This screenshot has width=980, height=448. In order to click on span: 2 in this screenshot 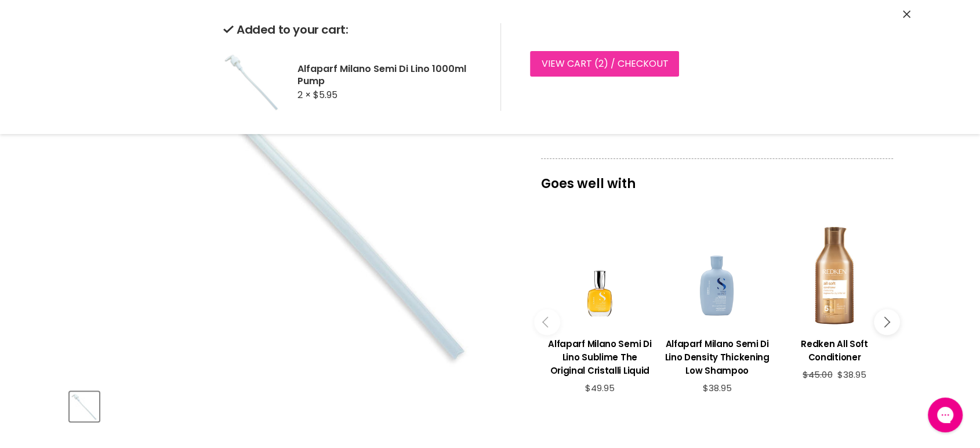, I will do `click(600, 63)`.